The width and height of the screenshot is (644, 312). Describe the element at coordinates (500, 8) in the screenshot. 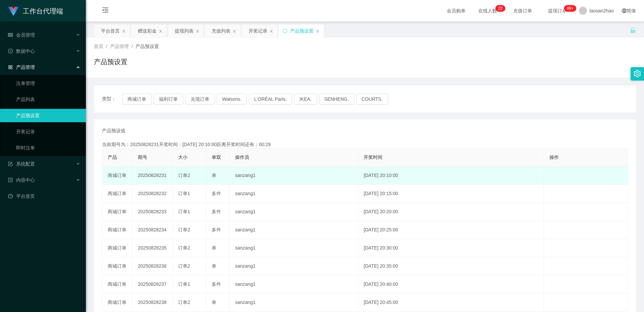

I see `sup: 22` at that location.